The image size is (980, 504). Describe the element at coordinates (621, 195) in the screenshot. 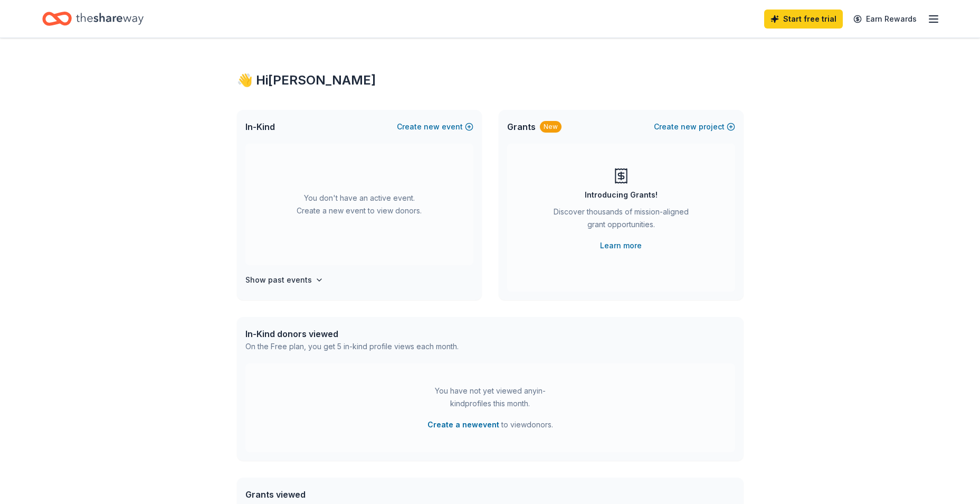

I see `div: Introducing Grants!` at that location.